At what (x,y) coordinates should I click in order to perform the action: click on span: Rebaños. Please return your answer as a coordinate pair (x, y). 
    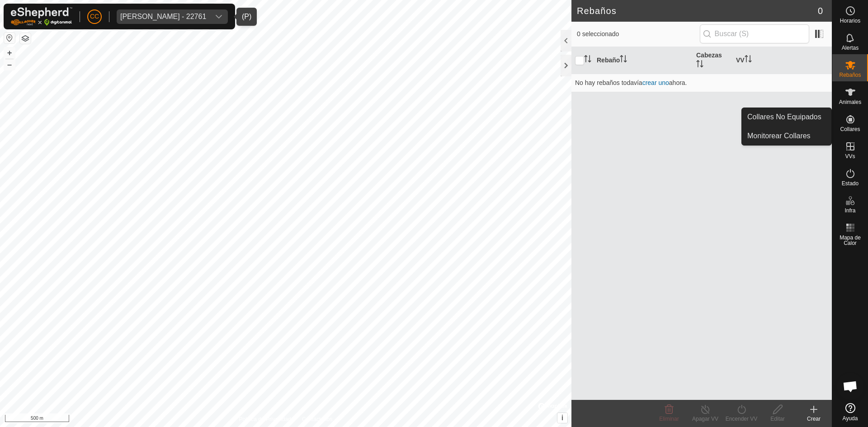
    Looking at the image, I should click on (850, 75).